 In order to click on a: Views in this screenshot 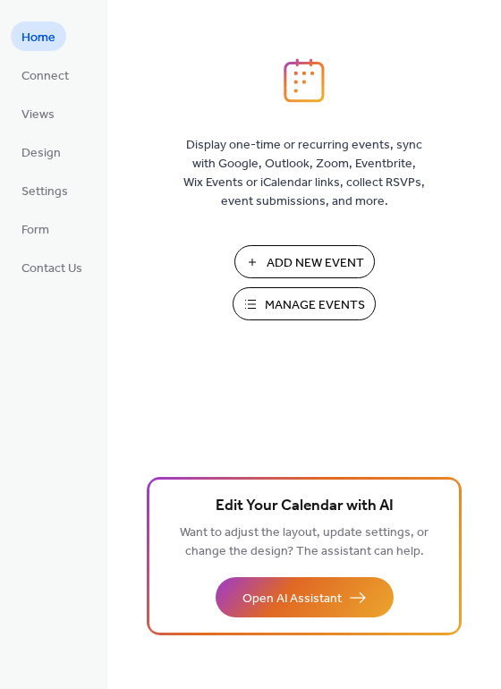, I will do `click(38, 113)`.